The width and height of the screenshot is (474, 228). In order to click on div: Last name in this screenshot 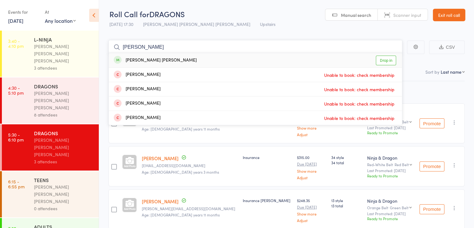, I will do `click(451, 72)`.